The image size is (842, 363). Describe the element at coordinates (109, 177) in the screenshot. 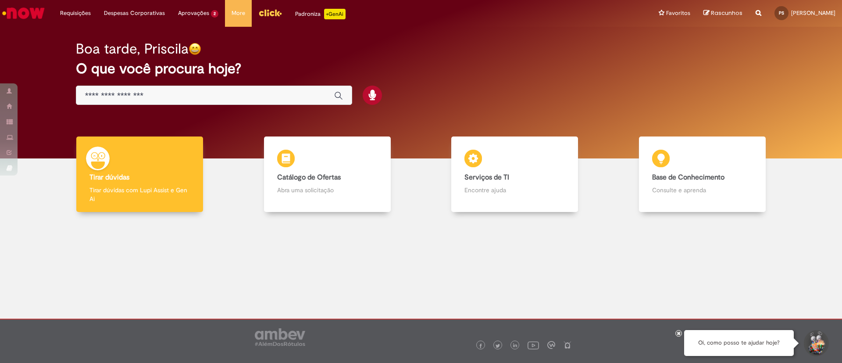

I see `b: Tirar dúvidas` at that location.